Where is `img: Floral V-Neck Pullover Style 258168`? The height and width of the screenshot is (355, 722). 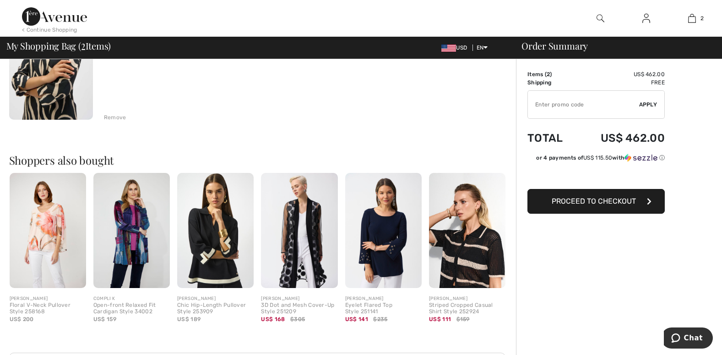 img: Floral V-Neck Pullover Style 258168 is located at coordinates (48, 230).